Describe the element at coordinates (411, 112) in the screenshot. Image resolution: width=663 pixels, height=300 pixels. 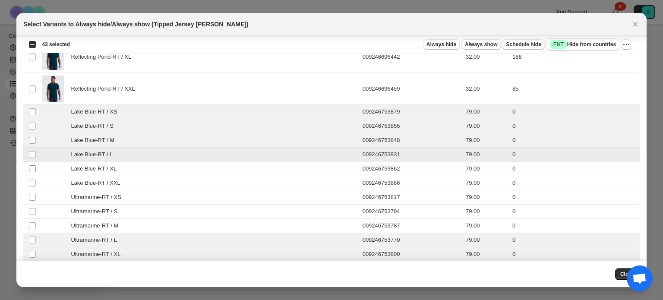
I see `td: 009246753879` at that location.